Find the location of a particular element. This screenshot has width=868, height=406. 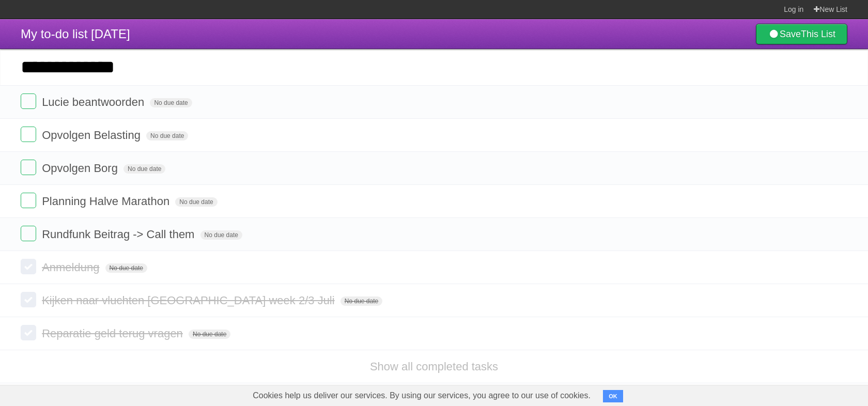

span: Lucie beantwoorden is located at coordinates (94, 102).